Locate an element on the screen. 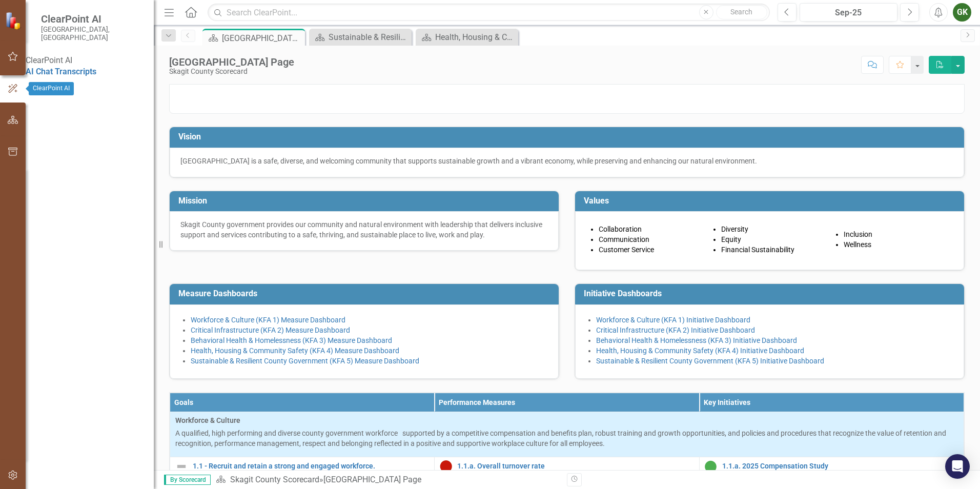 The height and width of the screenshot is (489, 980). img: ClearPoint Strategy is located at coordinates (14, 20).